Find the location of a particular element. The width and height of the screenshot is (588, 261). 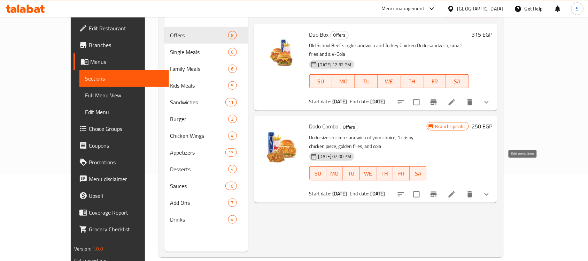

div: Drinks is located at coordinates (199, 219).